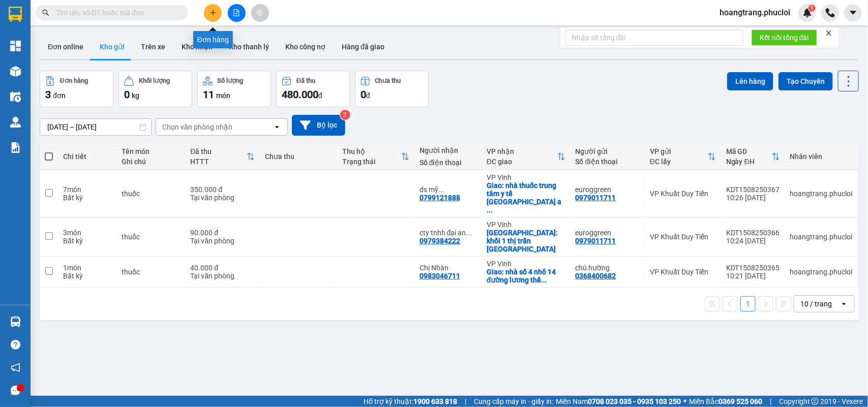  What do you see at coordinates (222, 190) in the screenshot?
I see `div: 350.000 đ` at bounding box center [222, 190].